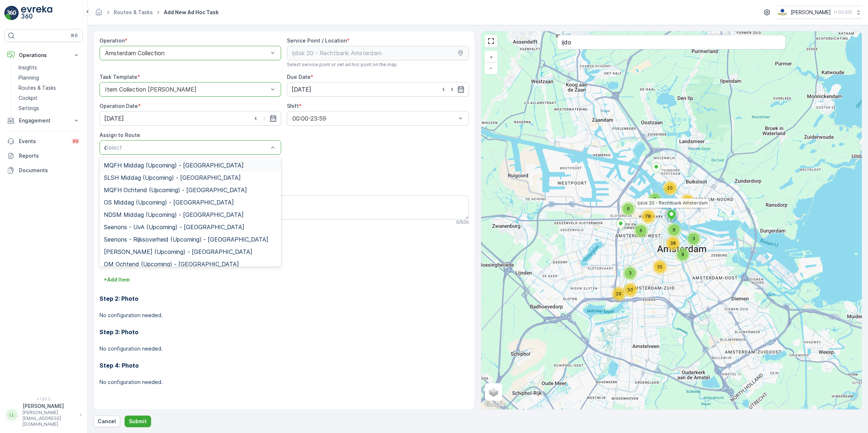 This screenshot has width=868, height=433. Describe the element at coordinates (670, 188) in the screenshot. I see `span: 20` at that location.